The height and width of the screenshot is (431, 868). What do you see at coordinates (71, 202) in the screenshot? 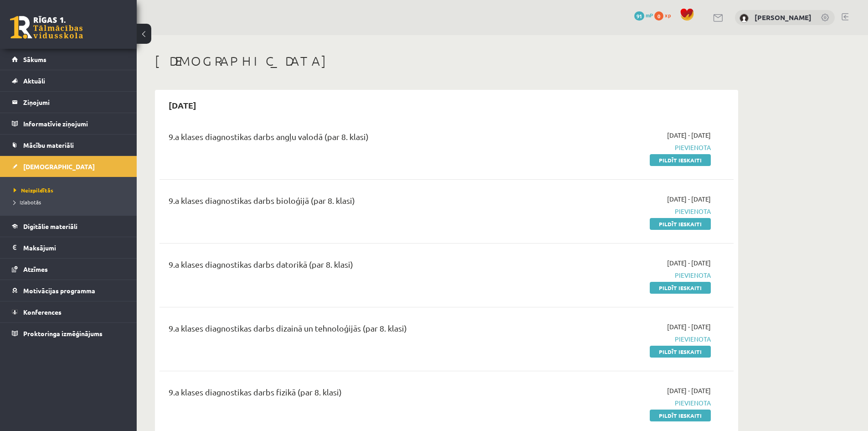
I see `a: Izlabotās` at bounding box center [71, 202].